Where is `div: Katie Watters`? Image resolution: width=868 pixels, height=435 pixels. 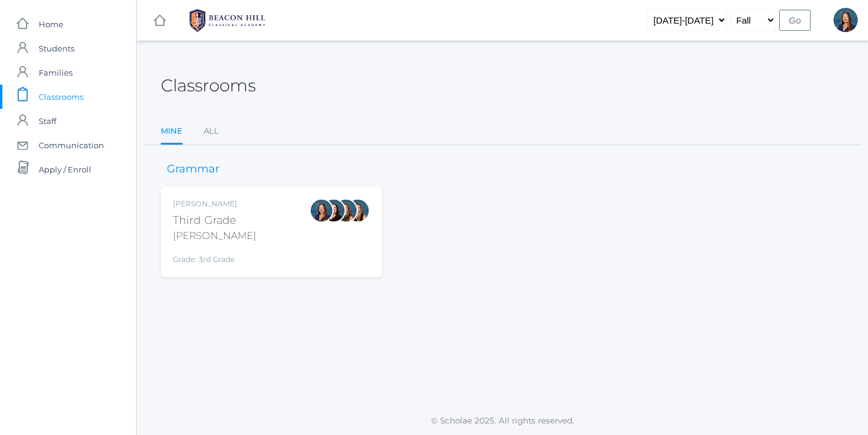 div: Katie Watters is located at coordinates (333, 211).